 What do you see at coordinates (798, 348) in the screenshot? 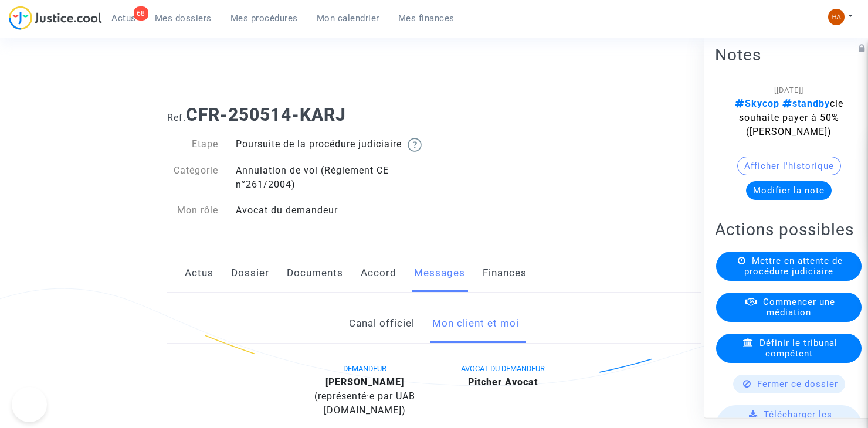
I see `span: Définir le tribunal compétent` at bounding box center [798, 348].